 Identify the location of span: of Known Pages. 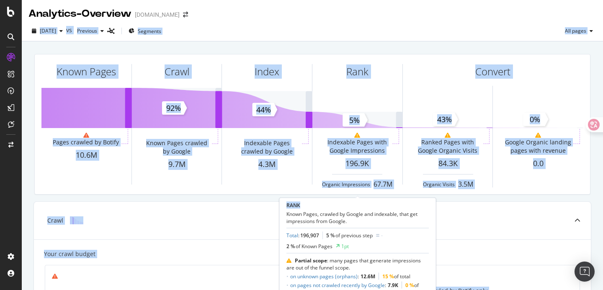
(314, 246).